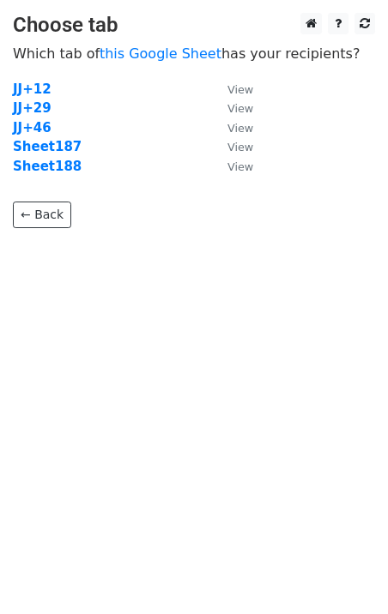  I want to click on a: ← Back, so click(42, 214).